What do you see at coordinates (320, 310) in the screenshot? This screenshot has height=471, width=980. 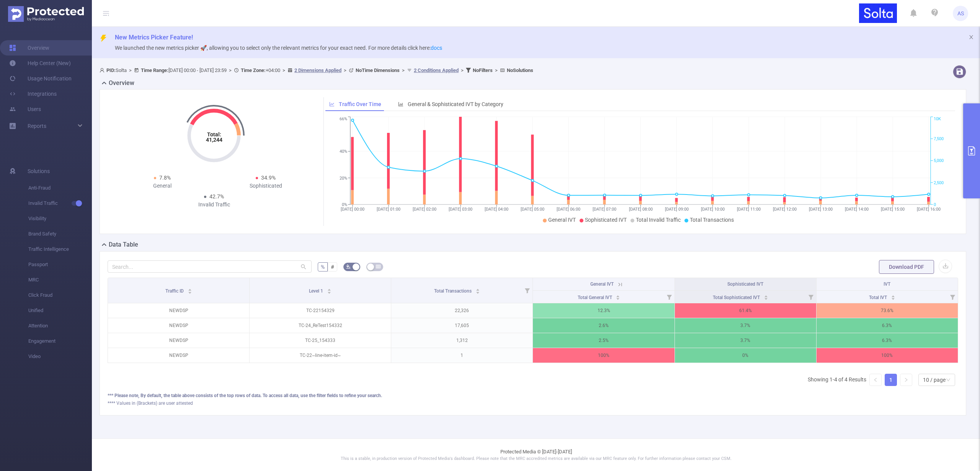 I see `p: TC-22154329` at bounding box center [320, 310].